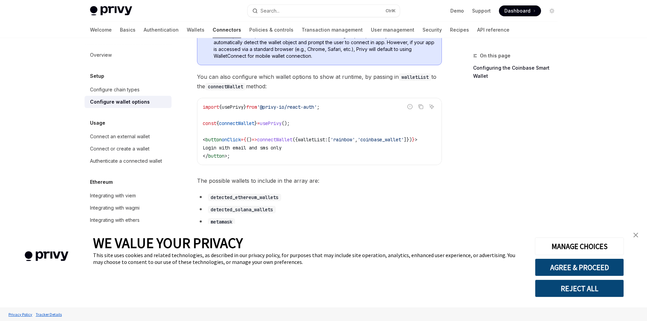 The width and height of the screenshot is (647, 321). What do you see at coordinates (495, 56) in the screenshot?
I see `span: On this page` at bounding box center [495, 56].